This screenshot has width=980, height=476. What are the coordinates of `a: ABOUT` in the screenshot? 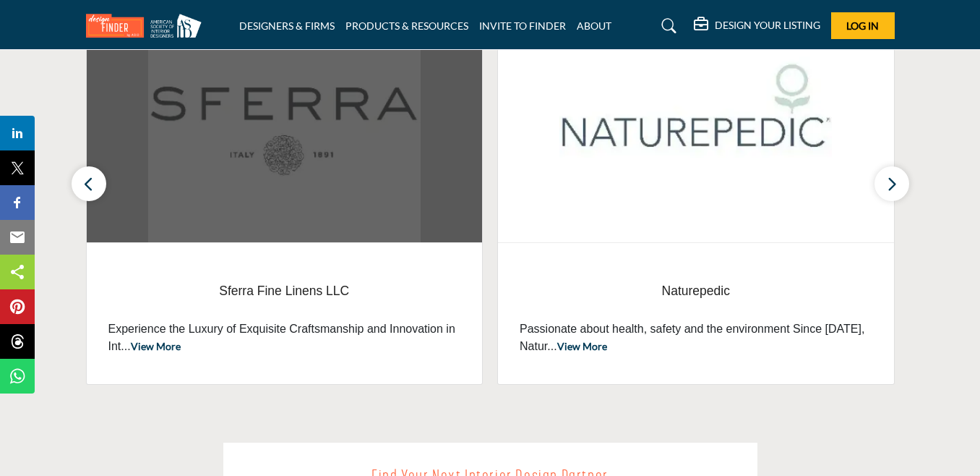 It's located at (594, 25).